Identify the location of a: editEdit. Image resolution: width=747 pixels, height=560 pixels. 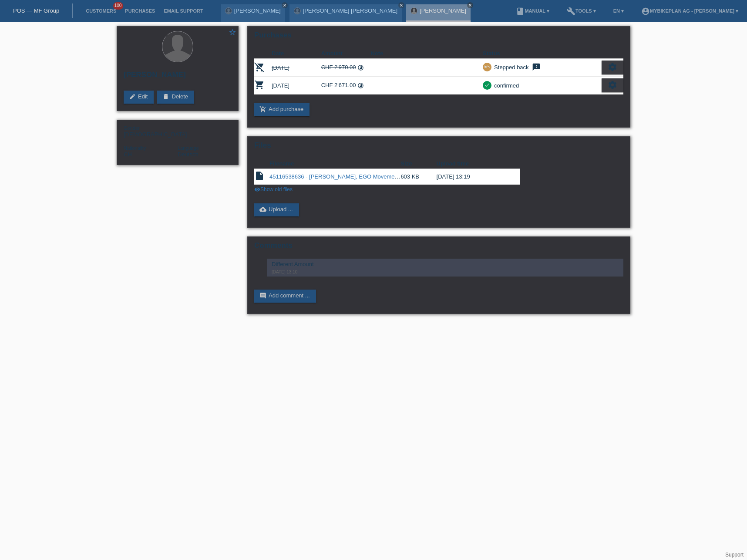
(139, 97).